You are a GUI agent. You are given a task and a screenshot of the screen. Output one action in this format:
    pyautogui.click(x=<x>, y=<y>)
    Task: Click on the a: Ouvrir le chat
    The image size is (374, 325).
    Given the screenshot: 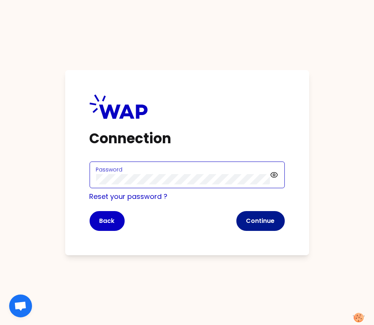 What is the action you would take?
    pyautogui.click(x=21, y=306)
    